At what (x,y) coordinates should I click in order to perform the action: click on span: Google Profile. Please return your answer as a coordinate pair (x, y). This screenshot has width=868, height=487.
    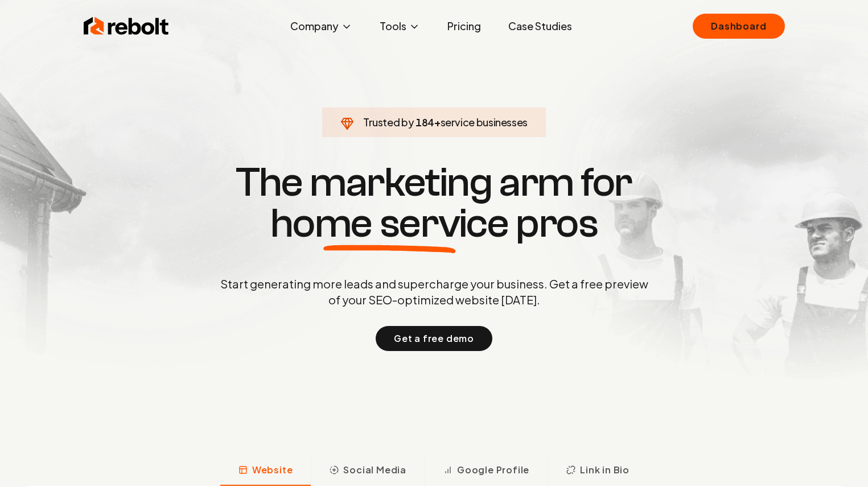
    Looking at the image, I should click on (493, 470).